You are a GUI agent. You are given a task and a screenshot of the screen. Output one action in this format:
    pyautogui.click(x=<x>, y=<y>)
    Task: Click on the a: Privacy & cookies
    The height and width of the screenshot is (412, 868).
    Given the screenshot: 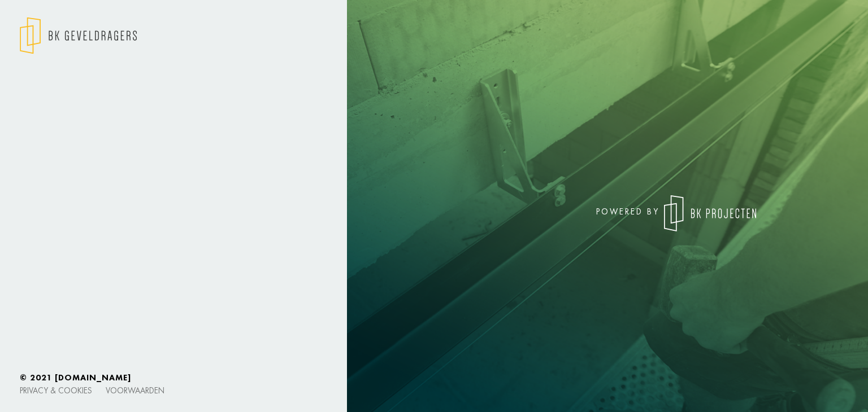 What is the action you would take?
    pyautogui.click(x=56, y=390)
    